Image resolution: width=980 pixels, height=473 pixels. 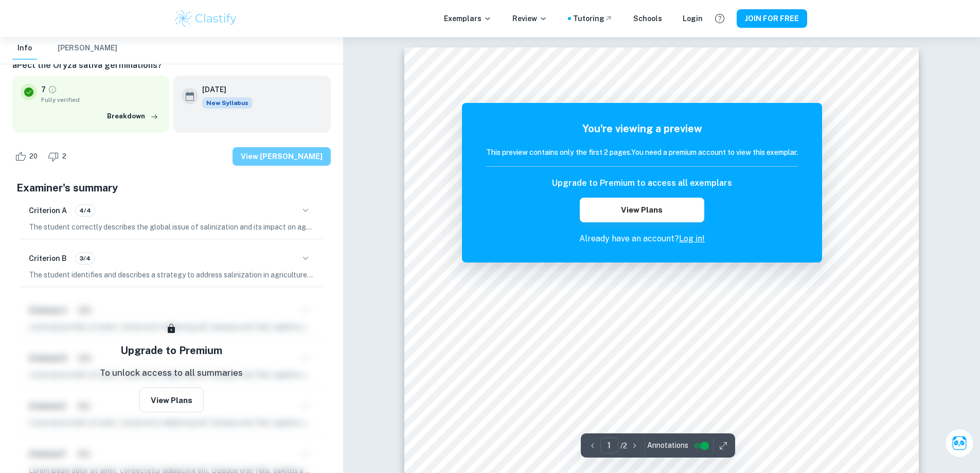 What do you see at coordinates (52, 90) in the screenshot?
I see `a: Grade fully verified` at bounding box center [52, 90].